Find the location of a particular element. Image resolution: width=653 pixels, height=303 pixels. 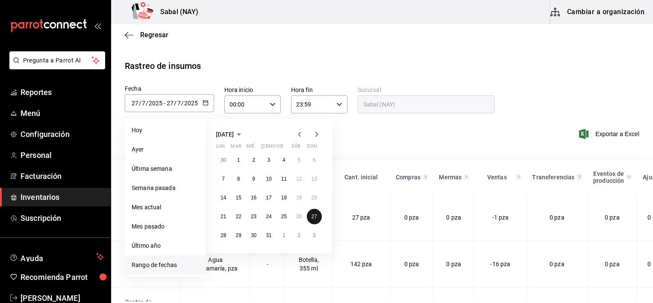

span: Exportar a Excel is located at coordinates (610, 134).